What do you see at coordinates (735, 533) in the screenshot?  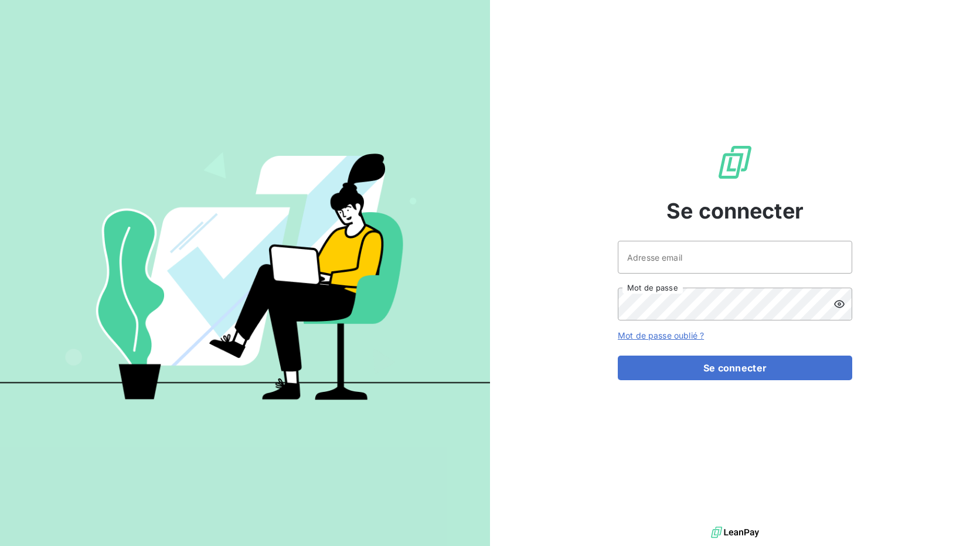 I see `img: logo` at bounding box center [735, 533].